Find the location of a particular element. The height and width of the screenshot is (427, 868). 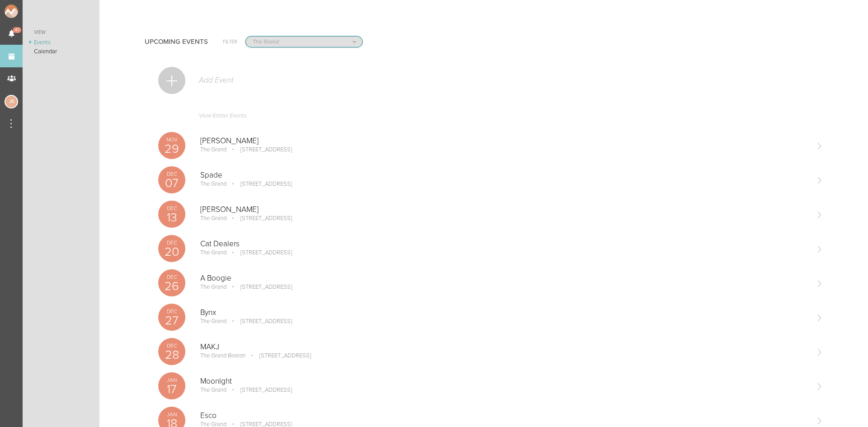

p: The Grand Boston is located at coordinates (223, 356).